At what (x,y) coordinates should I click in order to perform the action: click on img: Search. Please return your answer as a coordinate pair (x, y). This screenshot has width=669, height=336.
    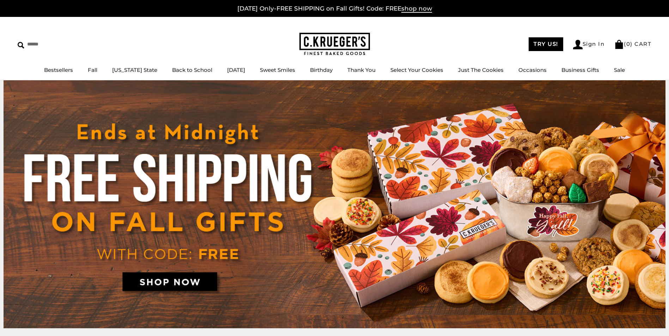
    Looking at the image, I should click on (21, 45).